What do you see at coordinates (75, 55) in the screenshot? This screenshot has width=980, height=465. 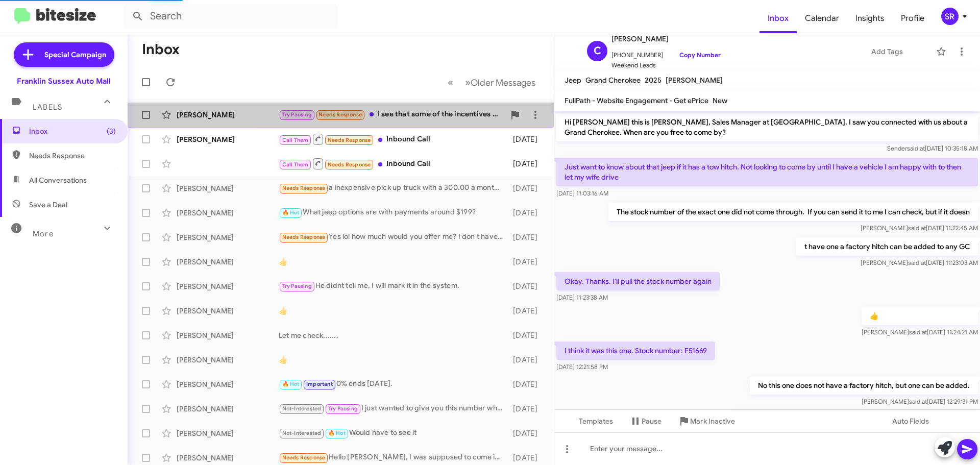 I see `span: Special Campaign` at bounding box center [75, 55].